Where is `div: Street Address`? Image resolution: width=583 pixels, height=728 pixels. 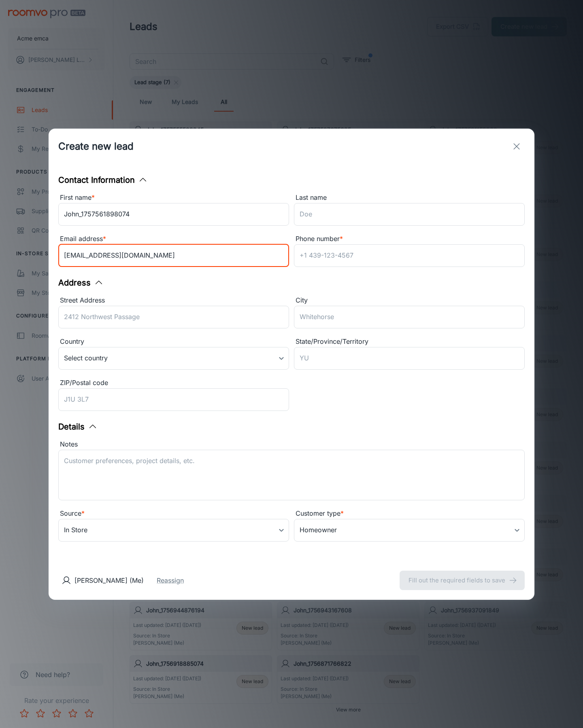 div: Street Address is located at coordinates (173, 300).